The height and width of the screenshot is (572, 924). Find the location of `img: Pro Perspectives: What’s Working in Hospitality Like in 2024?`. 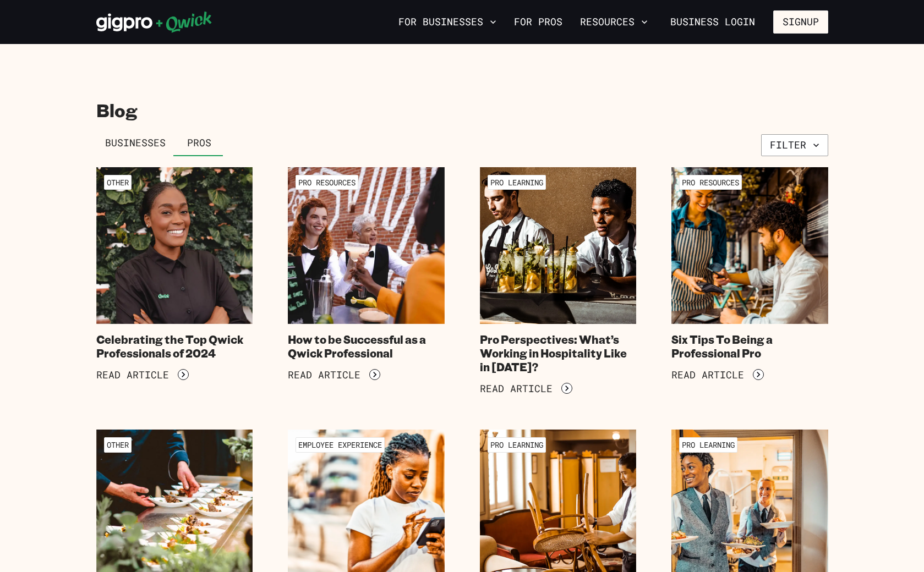

img: Pro Perspectives: What’s Working in Hospitality Like in 2024? is located at coordinates (558, 245).